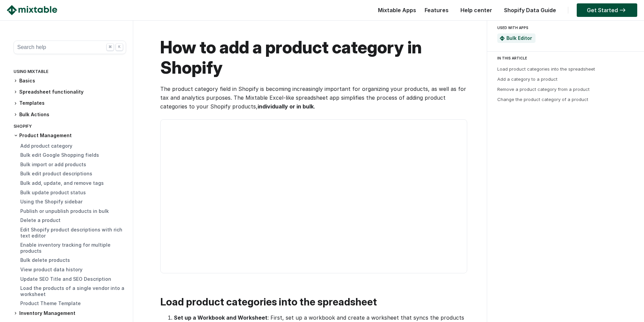 The width and height of the screenshot is (644, 322). I want to click on div: K, so click(119, 47).